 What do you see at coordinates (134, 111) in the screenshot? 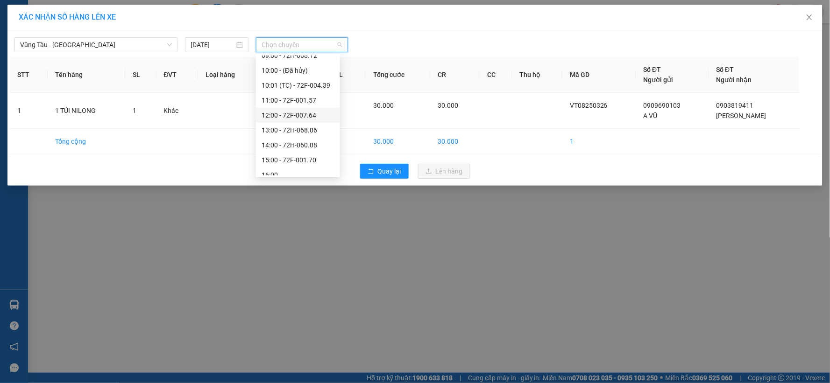
I see `span: 1` at bounding box center [134, 111].